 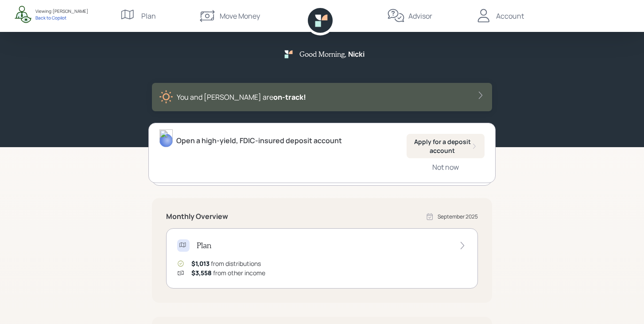 What do you see at coordinates (200, 263) in the screenshot?
I see `span: $1,013` at bounding box center [200, 263].